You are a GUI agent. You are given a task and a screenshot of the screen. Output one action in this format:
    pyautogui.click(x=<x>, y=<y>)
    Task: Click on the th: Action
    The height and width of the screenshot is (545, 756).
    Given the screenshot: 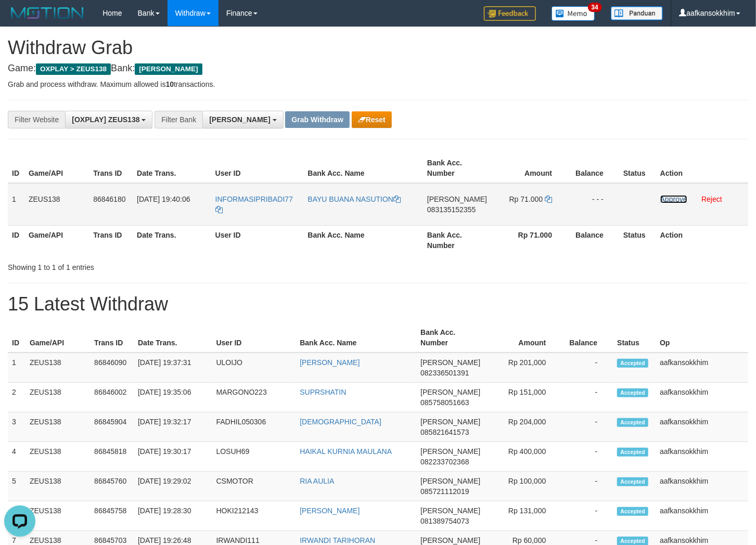 What is the action you would take?
    pyautogui.click(x=702, y=240)
    